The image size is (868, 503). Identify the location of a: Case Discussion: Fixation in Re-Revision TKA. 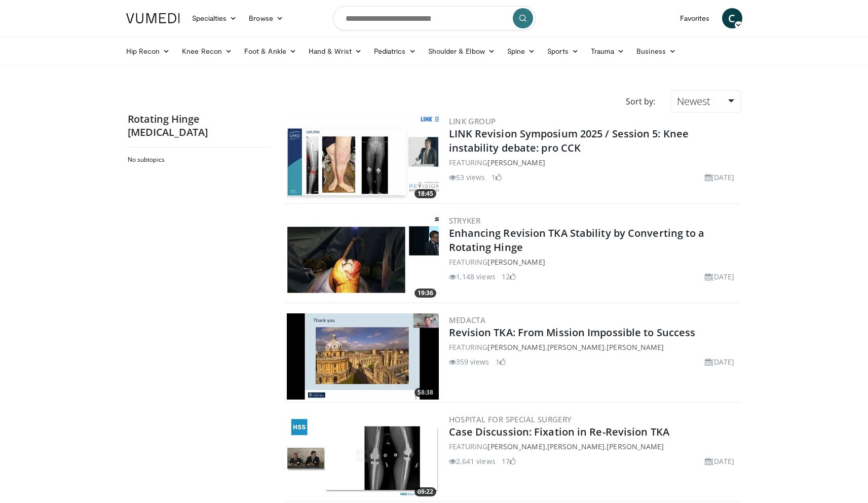
(559, 431).